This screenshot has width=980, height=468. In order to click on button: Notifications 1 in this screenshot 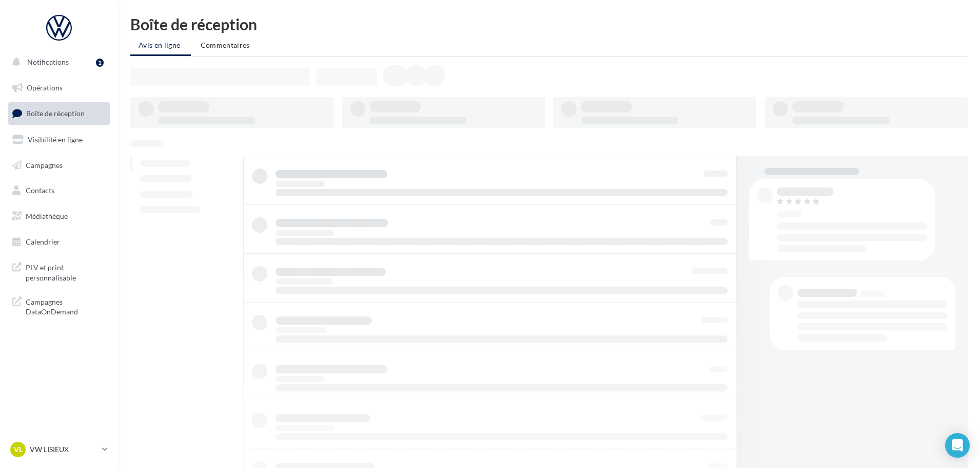, I will do `click(57, 62)`.